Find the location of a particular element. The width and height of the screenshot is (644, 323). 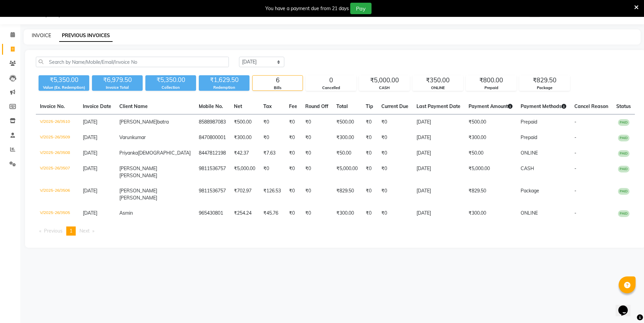

span: Tax is located at coordinates (267, 106).